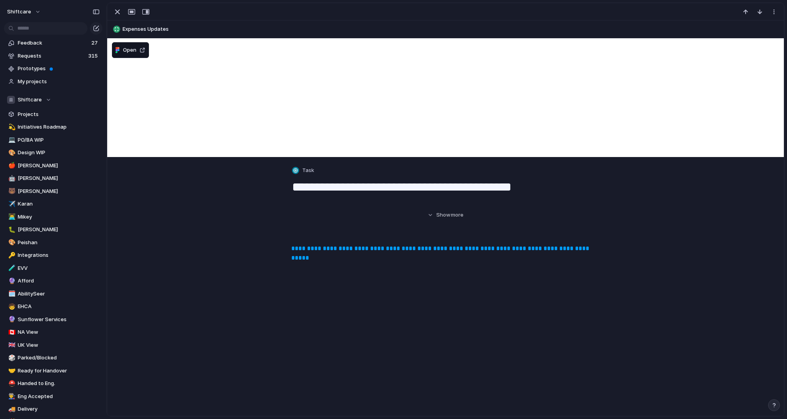  I want to click on span: EVV, so click(59, 268).